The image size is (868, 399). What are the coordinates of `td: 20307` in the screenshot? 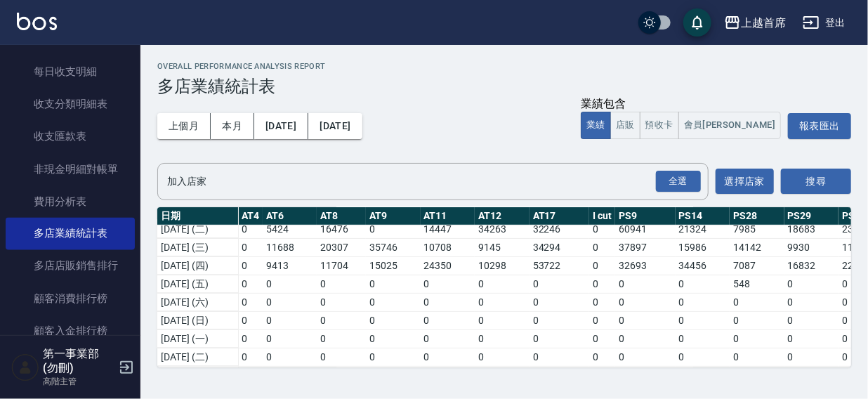 It's located at (341, 247).